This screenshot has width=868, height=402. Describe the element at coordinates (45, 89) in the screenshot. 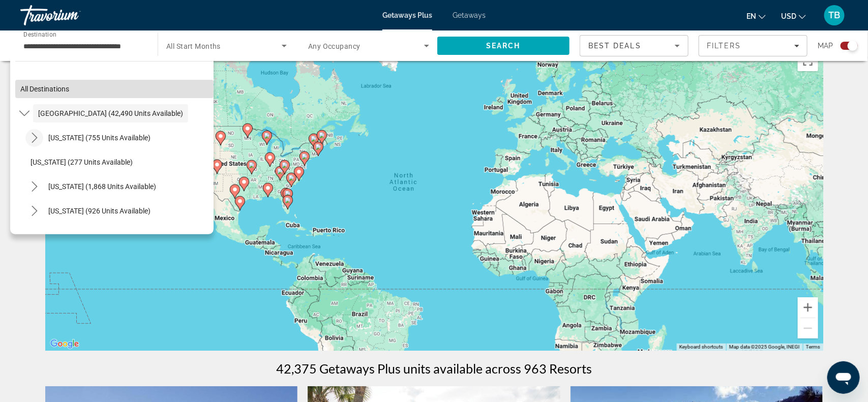

I see `span: All destinations` at that location.